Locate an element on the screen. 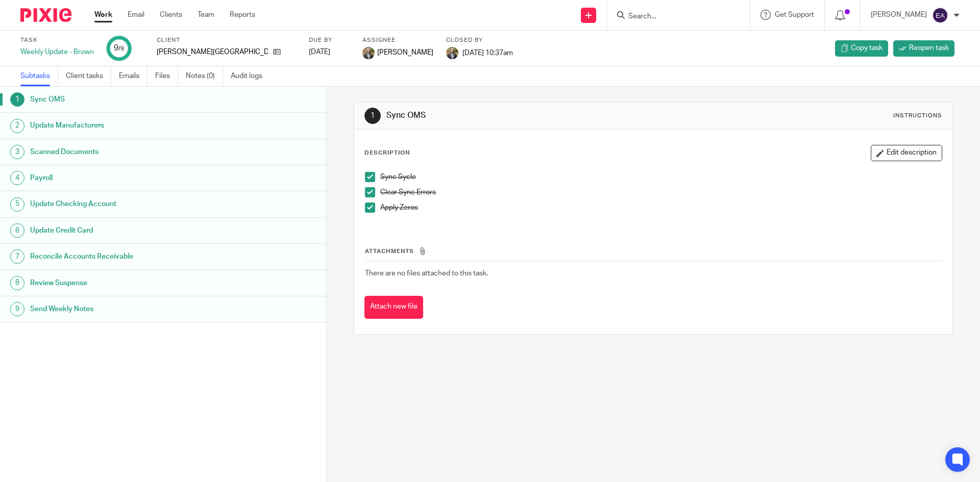 The image size is (980, 482). img: Pixie is located at coordinates (46, 15).